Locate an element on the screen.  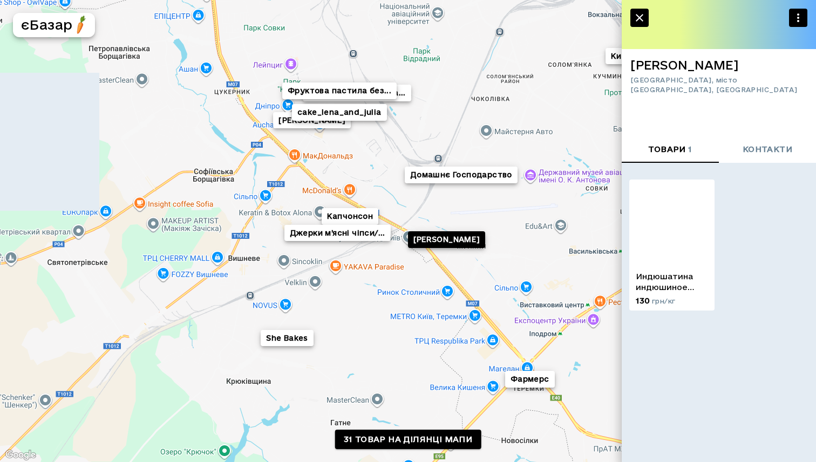
button: Яблука з власного са... is located at coordinates (357, 93).